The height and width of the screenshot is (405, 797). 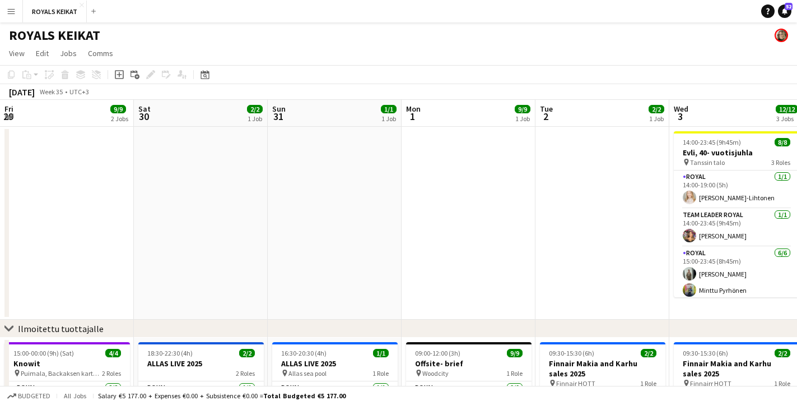 I want to click on span: All jobs, so click(x=75, y=395).